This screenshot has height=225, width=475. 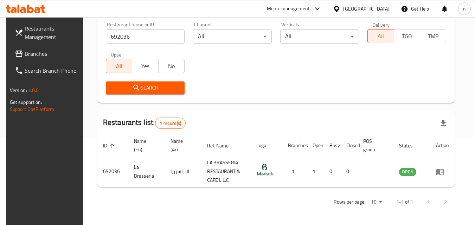 I want to click on span: Name (En), so click(x=145, y=146).